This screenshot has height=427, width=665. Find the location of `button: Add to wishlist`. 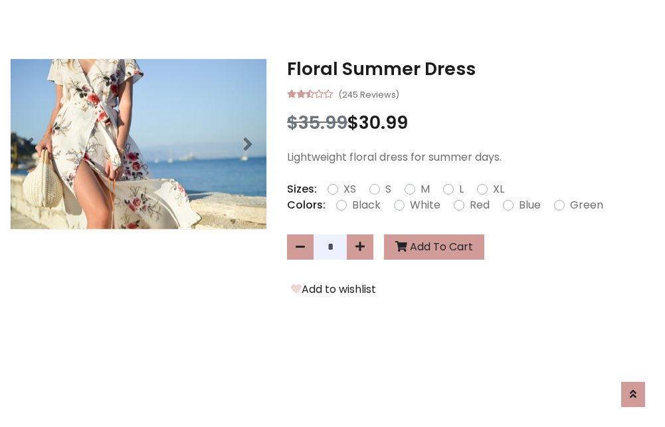

button: Add to wishlist is located at coordinates (334, 290).